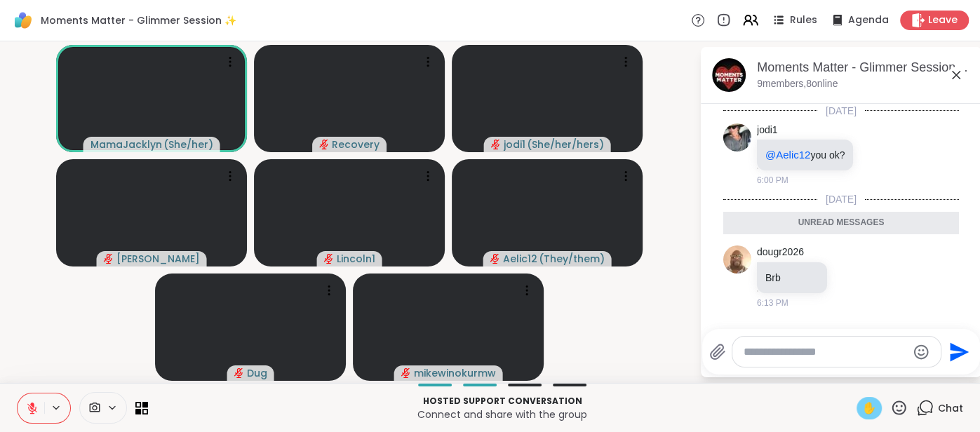 The image size is (980, 432). I want to click on span: Rules, so click(803, 20).